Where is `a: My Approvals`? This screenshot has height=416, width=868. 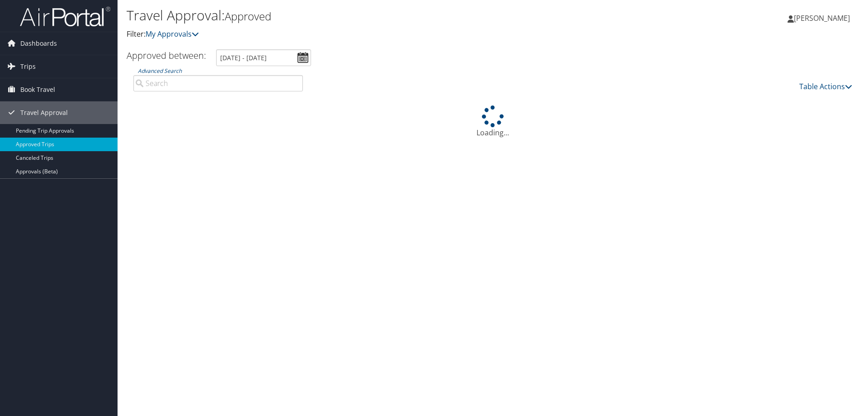
a: My Approvals is located at coordinates (172, 34).